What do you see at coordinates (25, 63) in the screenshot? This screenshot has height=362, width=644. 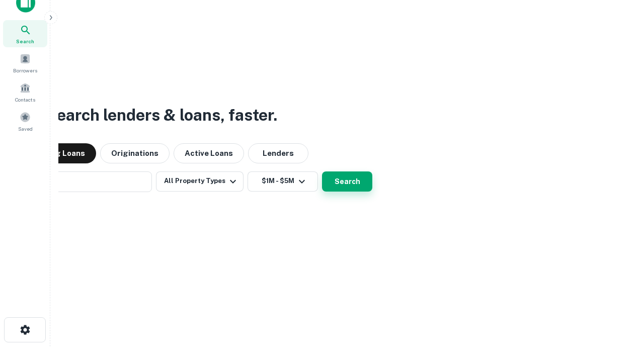 I see `a: Borrowers` at bounding box center [25, 63].